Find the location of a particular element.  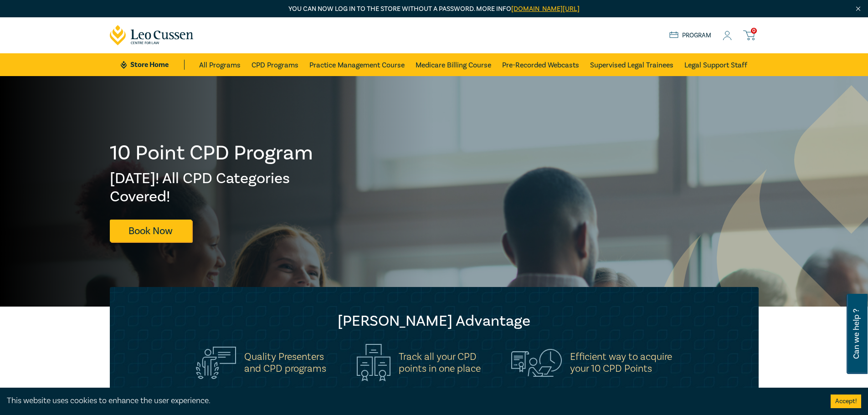

img: Close is located at coordinates (858, 8).